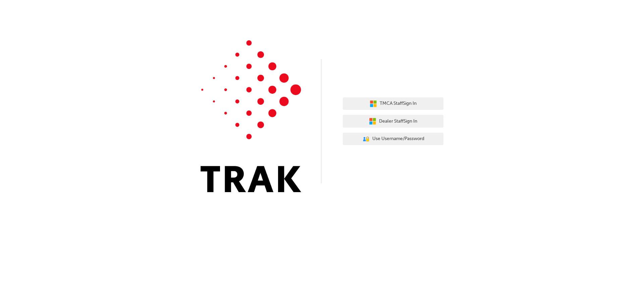 The image size is (644, 306). I want to click on button: Dealer StaffSign In, so click(394, 121).